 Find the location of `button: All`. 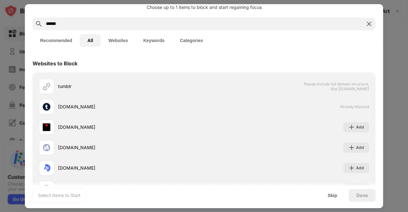

button: All is located at coordinates (90, 40).